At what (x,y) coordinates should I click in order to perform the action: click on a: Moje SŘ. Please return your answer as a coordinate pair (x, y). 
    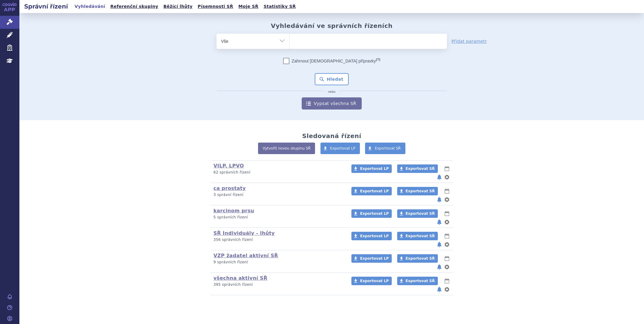
    Looking at the image, I should click on (248, 6).